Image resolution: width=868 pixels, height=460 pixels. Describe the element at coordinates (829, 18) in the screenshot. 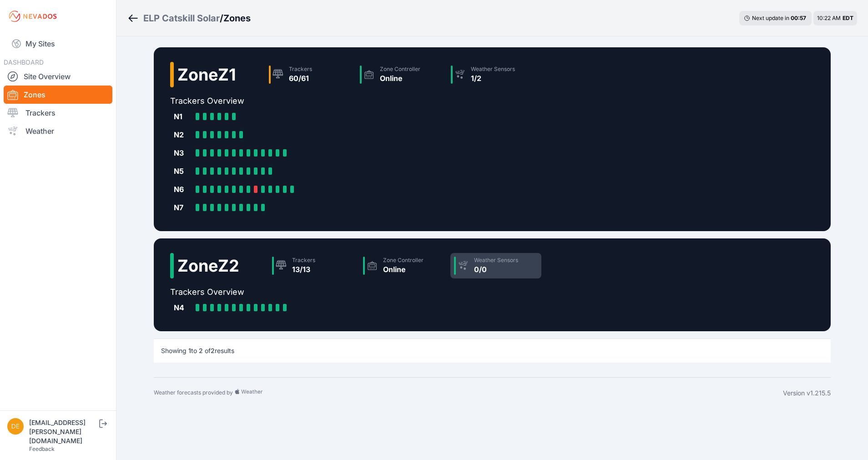

I see `span: 10:22 AM` at that location.